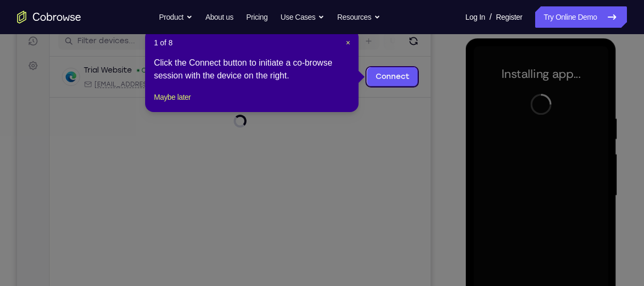  I want to click on span: 1 of 8, so click(163, 42).